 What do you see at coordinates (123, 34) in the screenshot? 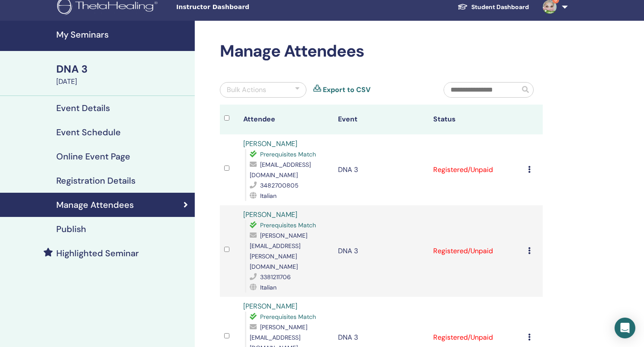
I see `h4: My Seminars` at bounding box center [123, 34].